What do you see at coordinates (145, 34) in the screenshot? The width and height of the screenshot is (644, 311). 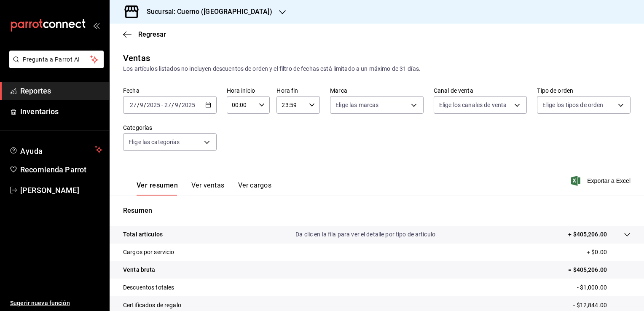 I see `button: Regresar` at bounding box center [145, 34].